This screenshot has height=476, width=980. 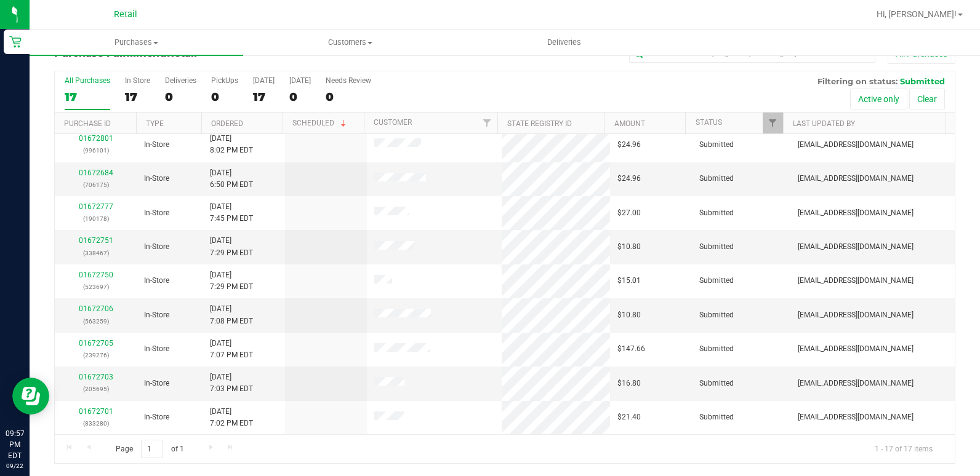 What do you see at coordinates (137, 80) in the screenshot?
I see `div: In Store` at bounding box center [137, 80].